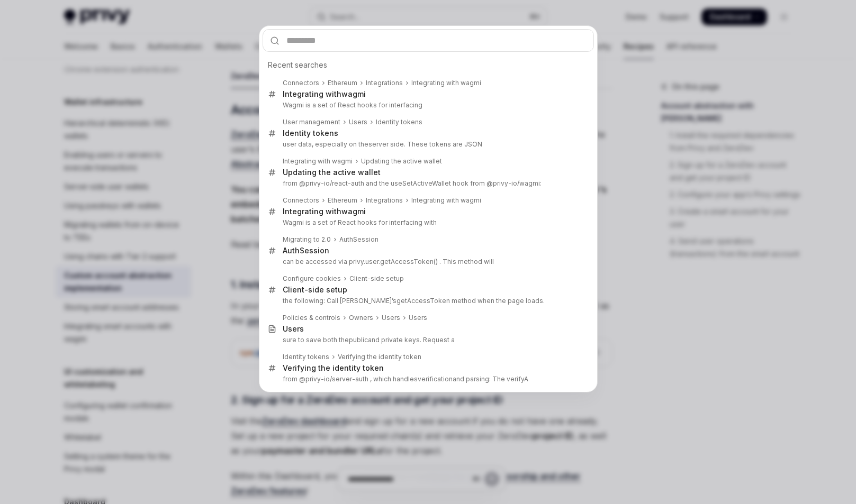 This screenshot has width=856, height=504. Describe the element at coordinates (431, 183) in the screenshot. I see `b: ActiveWalle` at that location.